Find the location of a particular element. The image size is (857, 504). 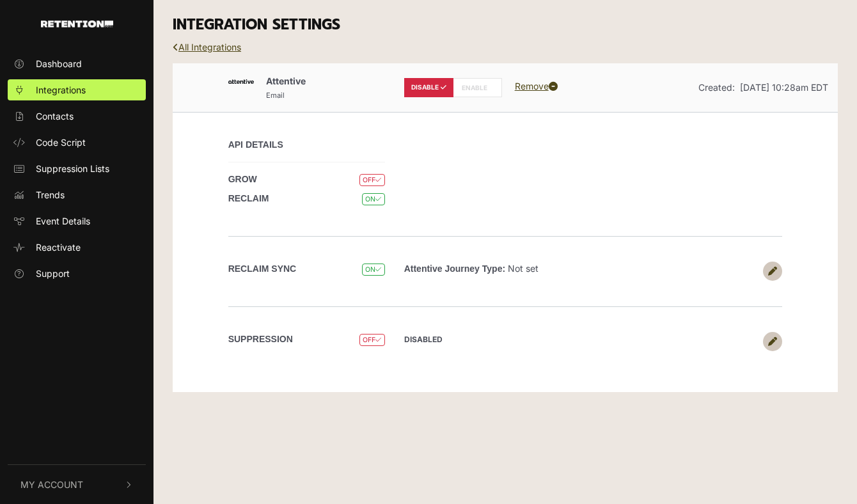

img: Retention.com is located at coordinates (77, 24).